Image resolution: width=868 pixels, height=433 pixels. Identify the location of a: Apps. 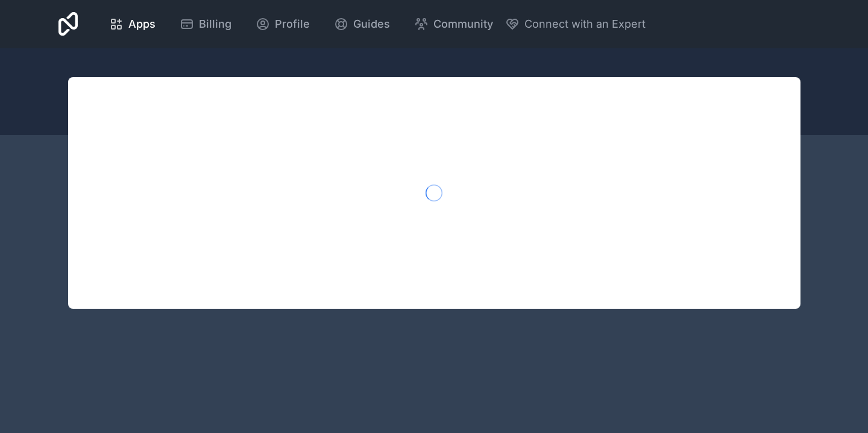
(132, 24).